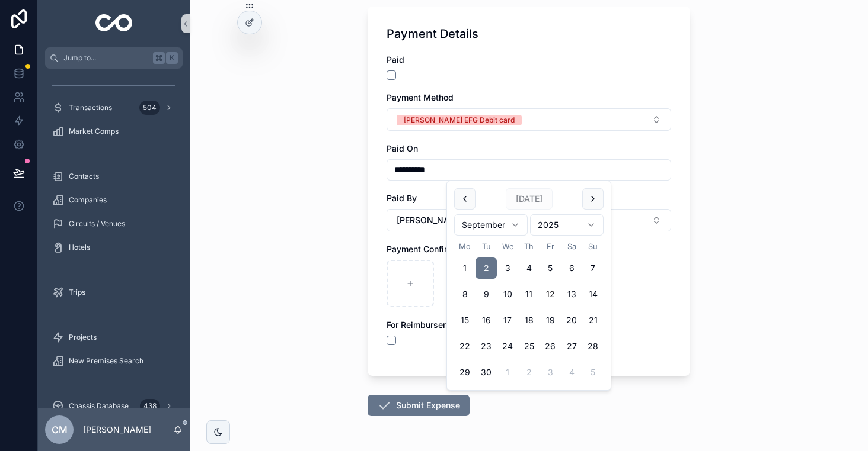 The image size is (868, 451). I want to click on button: Saturday, 20 September 2025, so click(572, 321).